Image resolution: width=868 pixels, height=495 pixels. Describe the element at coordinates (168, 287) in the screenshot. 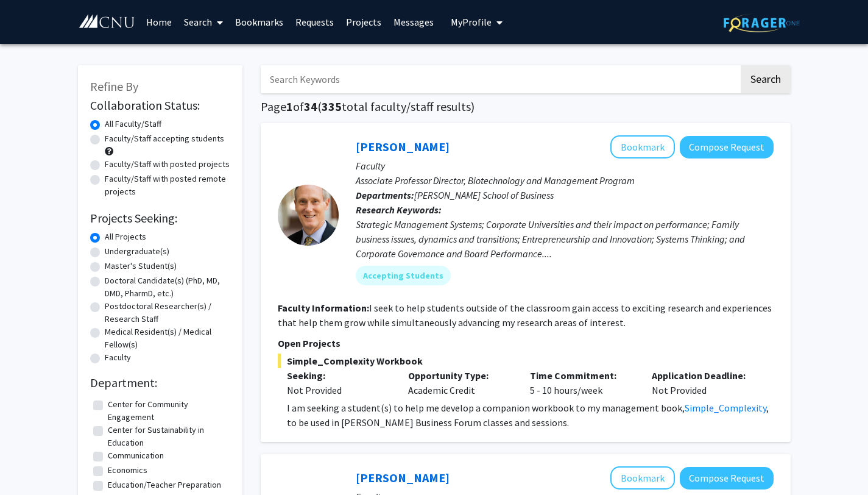

I see `label: Doctoral Candidate(s) (PhD, MD, DMD, PharmD, etc.)` at that location.